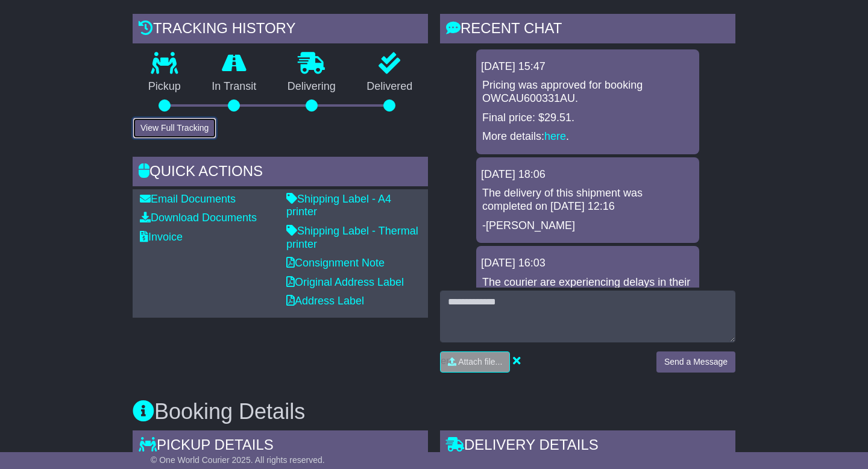 The height and width of the screenshot is (469, 868). Describe the element at coordinates (555, 136) in the screenshot. I see `a: here` at that location.